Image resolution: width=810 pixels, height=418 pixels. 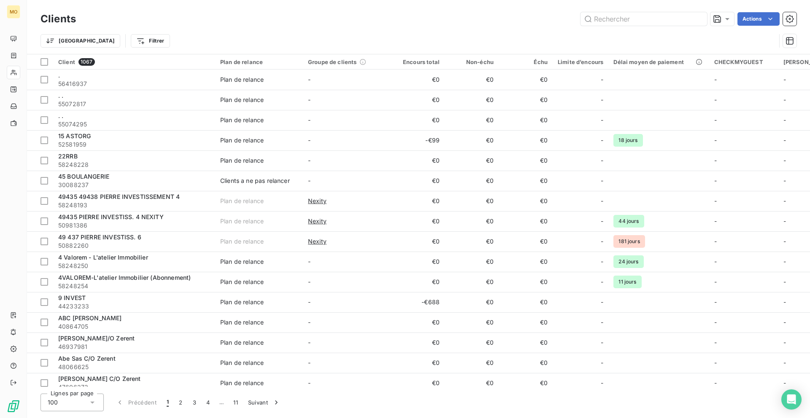 I want to click on span: 100, so click(x=53, y=403).